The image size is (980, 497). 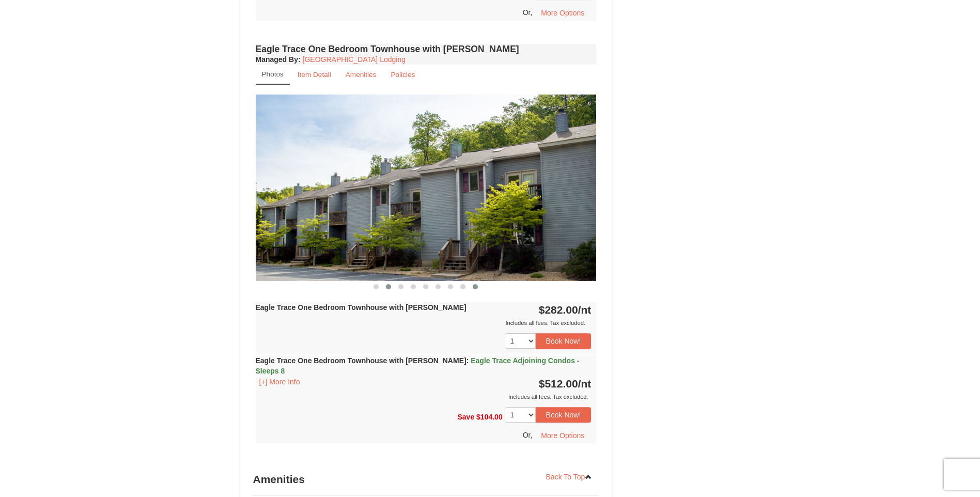 What do you see at coordinates (314, 74) in the screenshot?
I see `a: Item Detail` at bounding box center [314, 74].